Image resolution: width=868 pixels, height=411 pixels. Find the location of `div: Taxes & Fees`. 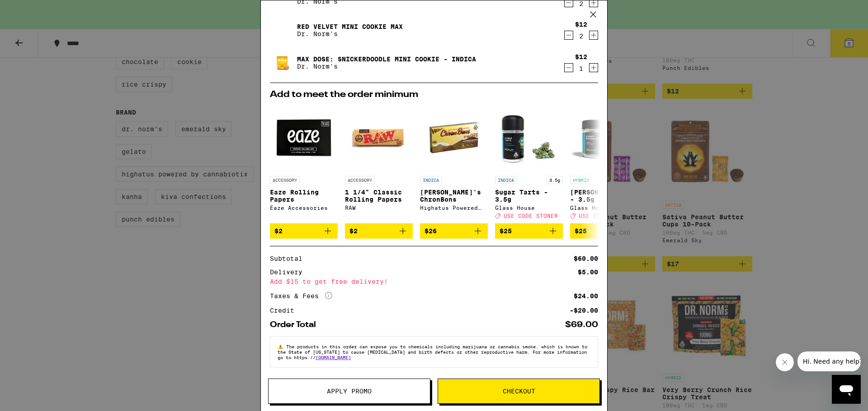

div: Taxes & Fees is located at coordinates (301, 297).